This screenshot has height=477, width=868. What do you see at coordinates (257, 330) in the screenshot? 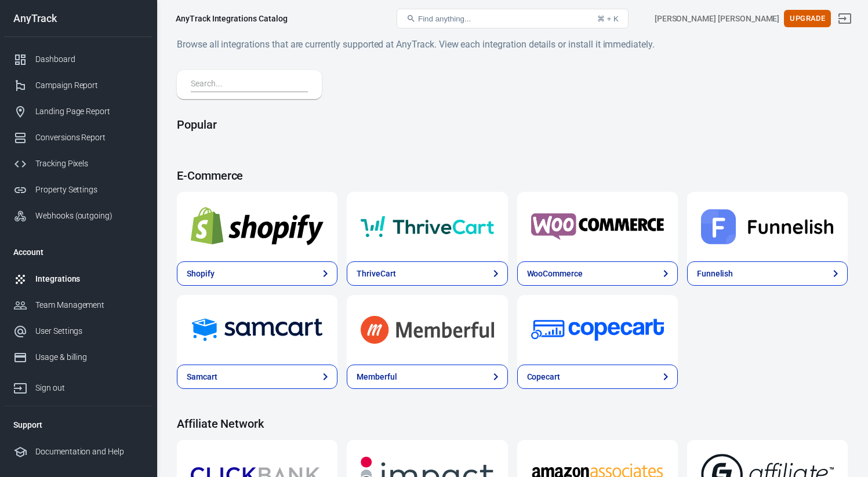
I see `img: Samcart` at bounding box center [257, 330].